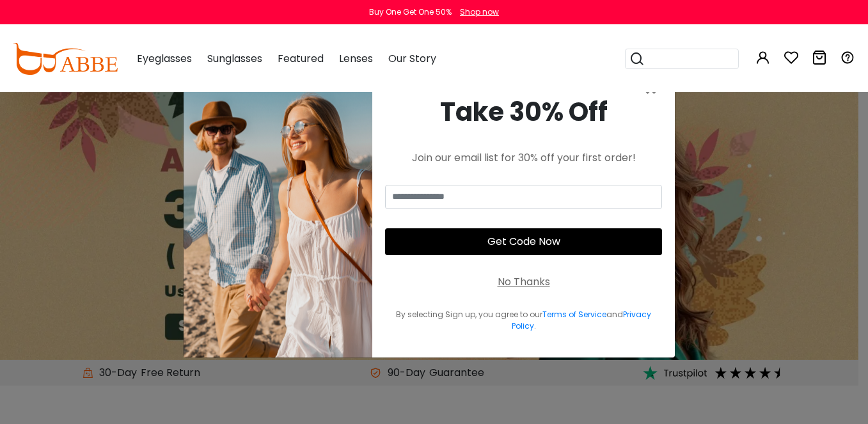 The height and width of the screenshot is (424, 868). Describe the element at coordinates (523, 158) in the screenshot. I see `div: Join our email list for 30% off your first order!` at that location.